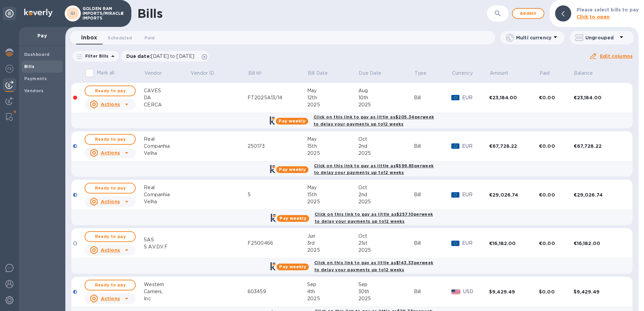 The image size is (644, 311). I want to click on span: Paid, so click(548, 73).